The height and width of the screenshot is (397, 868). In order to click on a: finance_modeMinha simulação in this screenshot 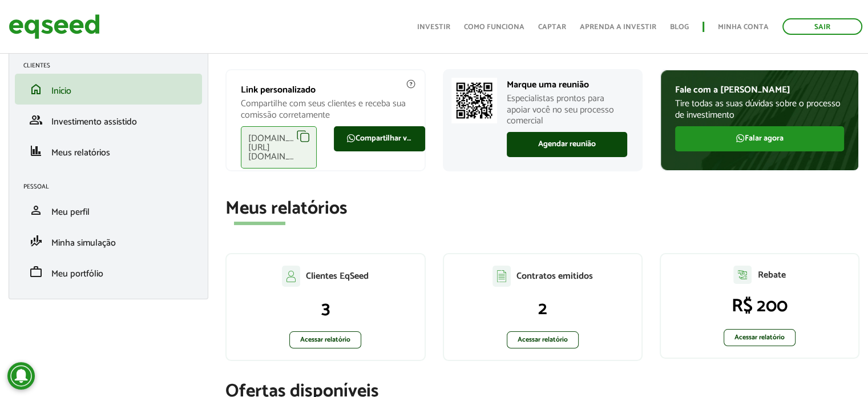, I will do `click(108, 241)`.